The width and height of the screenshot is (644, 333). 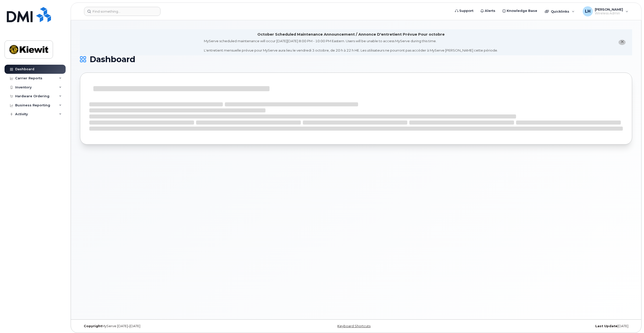 I want to click on span: Dashboard, so click(x=112, y=59).